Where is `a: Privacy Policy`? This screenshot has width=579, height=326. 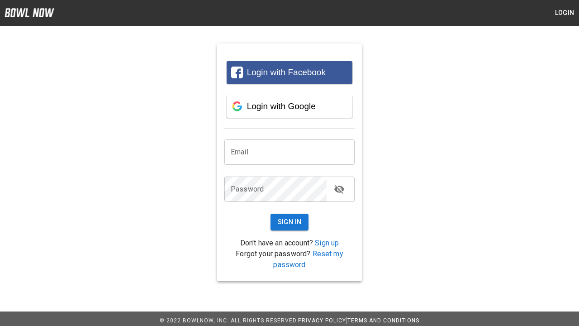 a: Privacy Policy is located at coordinates (322, 320).